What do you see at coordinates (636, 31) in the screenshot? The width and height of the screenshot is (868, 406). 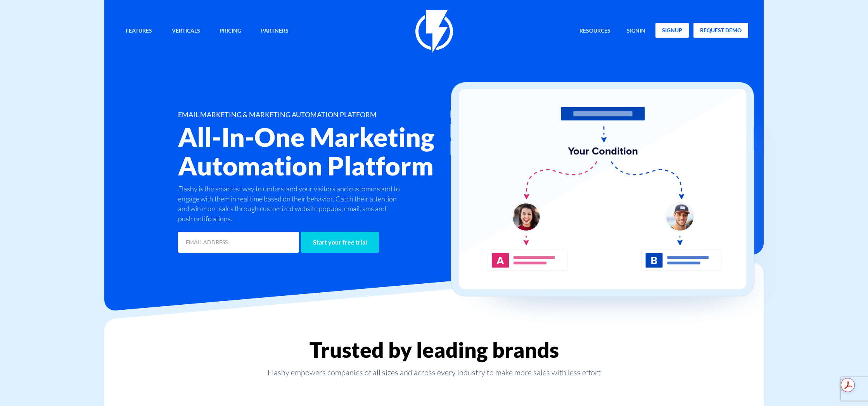 I see `a: signin` at bounding box center [636, 31].